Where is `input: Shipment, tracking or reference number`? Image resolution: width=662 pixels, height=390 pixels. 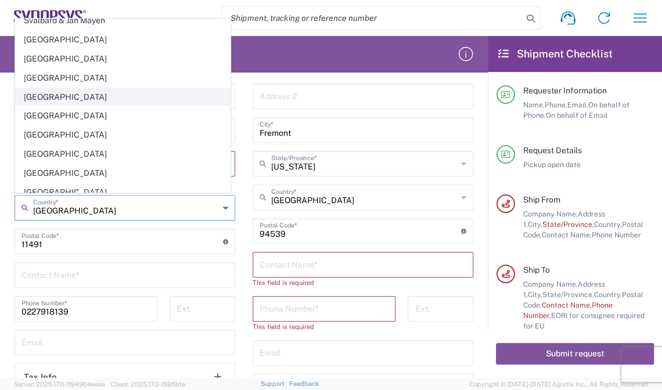
input: Shipment, tracking or reference number is located at coordinates (372, 18).